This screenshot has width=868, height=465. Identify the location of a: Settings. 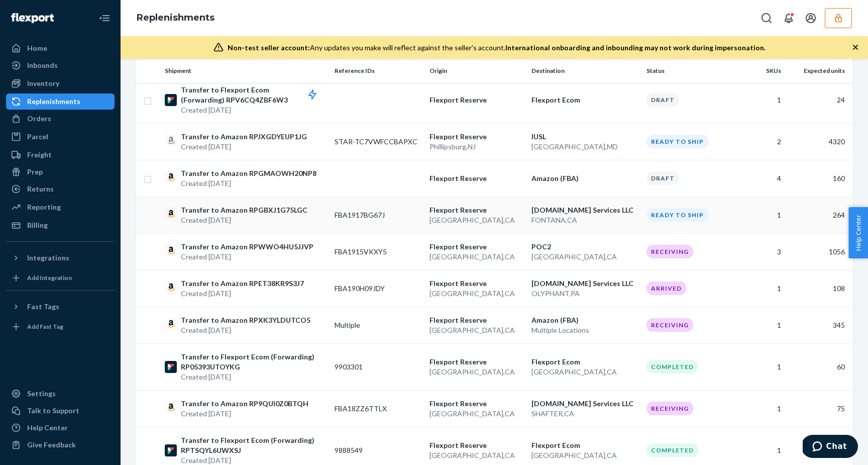
(60, 393).